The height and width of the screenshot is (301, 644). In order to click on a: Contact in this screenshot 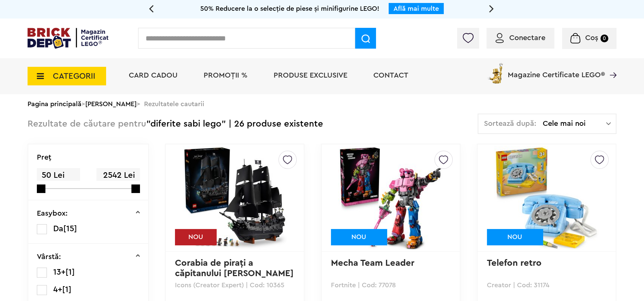, I will do `click(390, 75)`.